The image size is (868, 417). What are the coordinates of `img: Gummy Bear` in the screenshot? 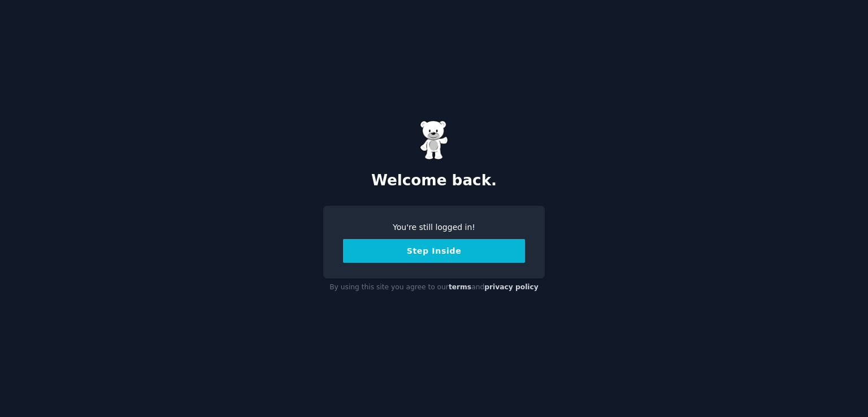 It's located at (434, 140).